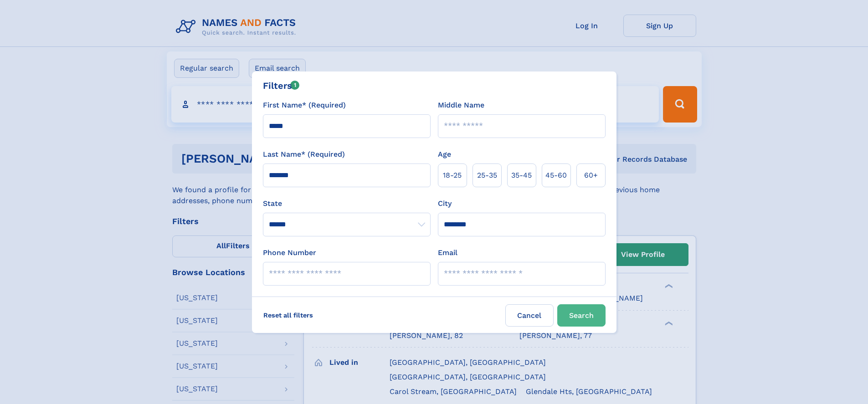  Describe the element at coordinates (281, 86) in the screenshot. I see `div: Filters` at that location.